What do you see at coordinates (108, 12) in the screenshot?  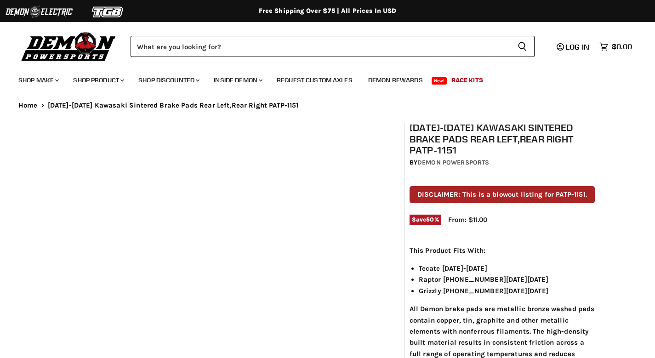 I see `img: TGB Logo 2` at bounding box center [108, 12].